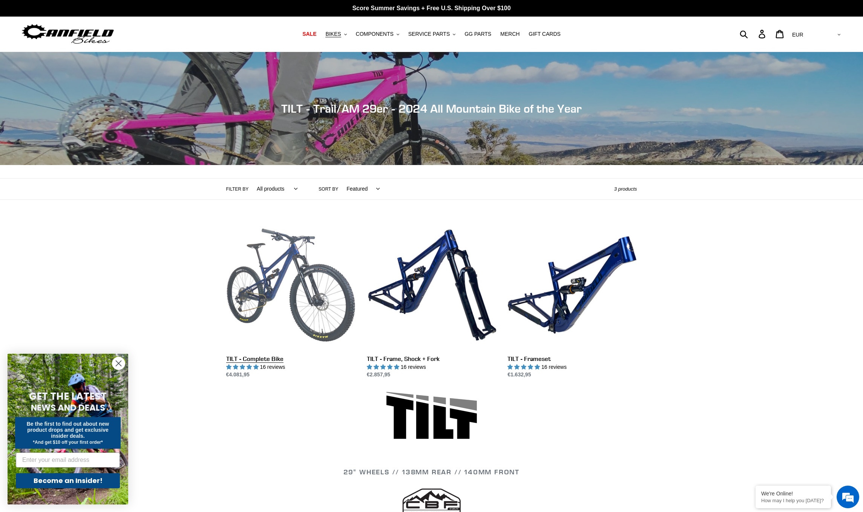  What do you see at coordinates (133, 13) in the screenshot?
I see `div: Minimize live chat window` at bounding box center [133, 13].